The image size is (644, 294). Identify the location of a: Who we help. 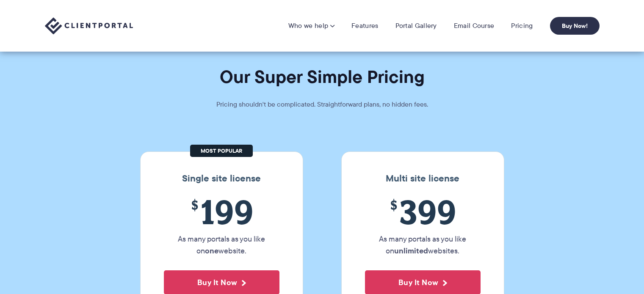
(311, 26).